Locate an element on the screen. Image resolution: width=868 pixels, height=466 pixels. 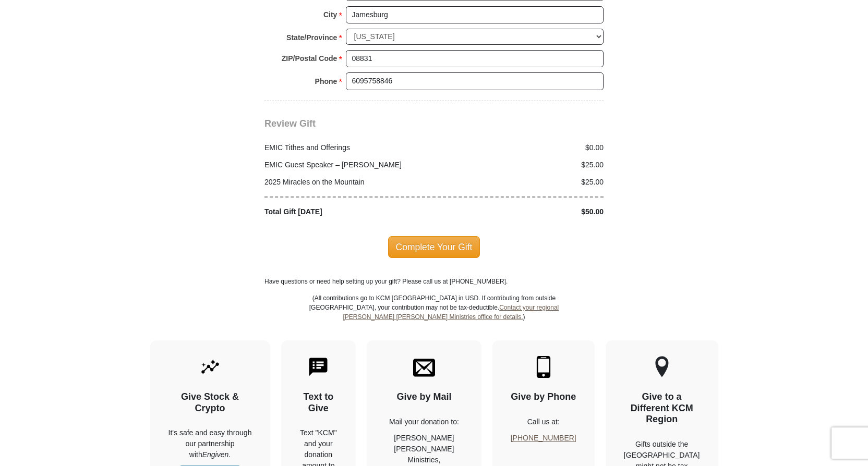
img: other-region is located at coordinates (662, 367).